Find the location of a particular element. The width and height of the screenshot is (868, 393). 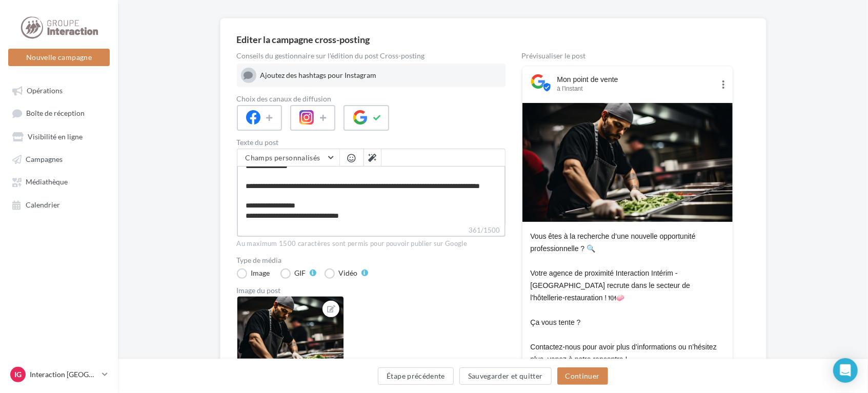

button: Étape précédente is located at coordinates (416, 376).